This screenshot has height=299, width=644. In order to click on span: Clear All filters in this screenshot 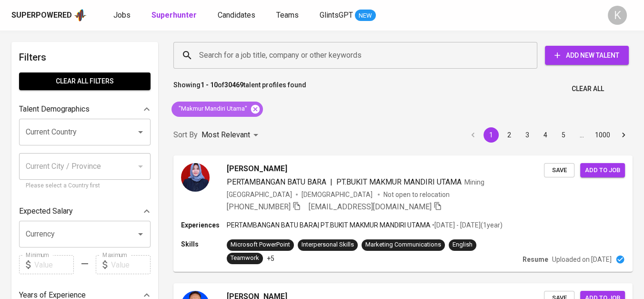, I will do `click(85, 81)`.